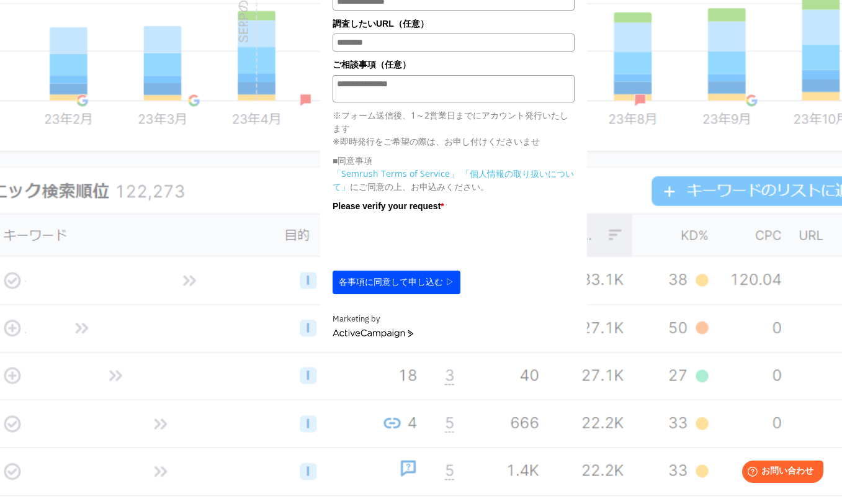  I want to click on a: 「個人情報の取り扱いについて」, so click(453, 180).